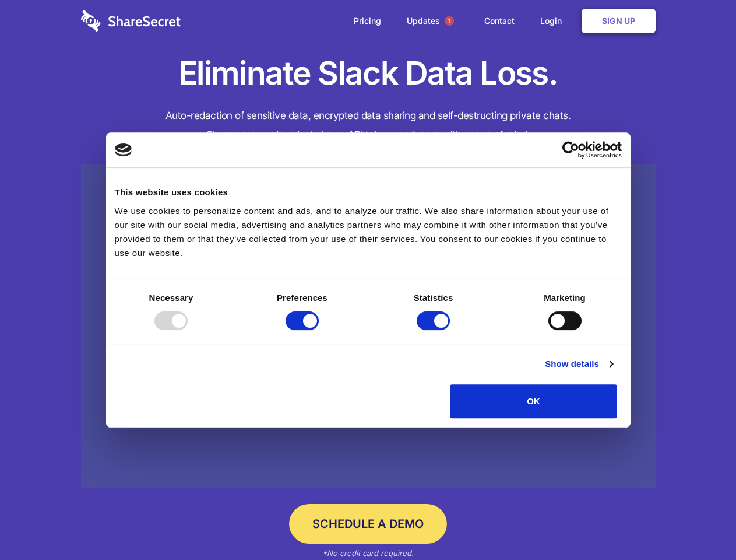 This screenshot has height=560, width=736. Describe the element at coordinates (533, 401) in the screenshot. I see `button: OK` at that location.